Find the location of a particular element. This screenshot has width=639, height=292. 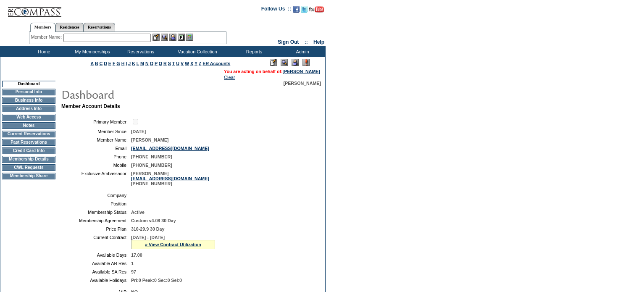

td: My Memberships is located at coordinates (91, 51).